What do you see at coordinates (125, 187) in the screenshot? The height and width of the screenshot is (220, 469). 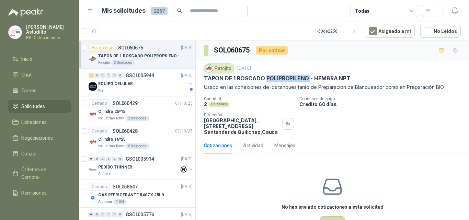 I see `p: SOL058547` at bounding box center [125, 187].